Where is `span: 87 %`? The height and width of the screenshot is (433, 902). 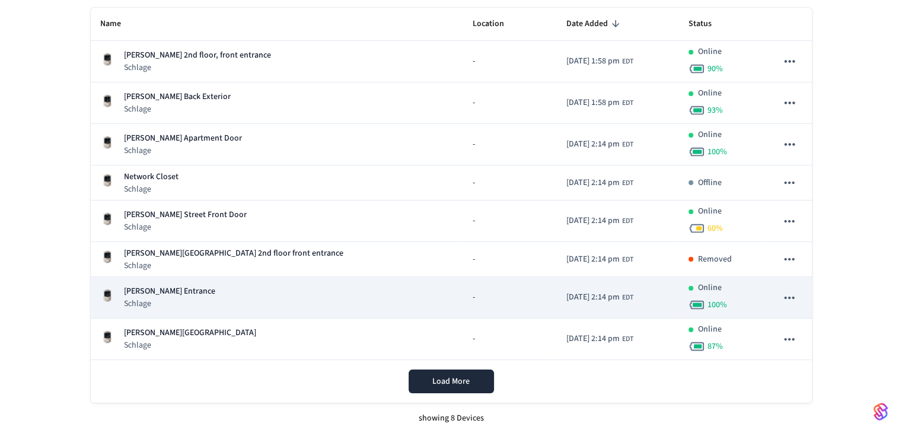 span: 87 % is located at coordinates (715, 346).